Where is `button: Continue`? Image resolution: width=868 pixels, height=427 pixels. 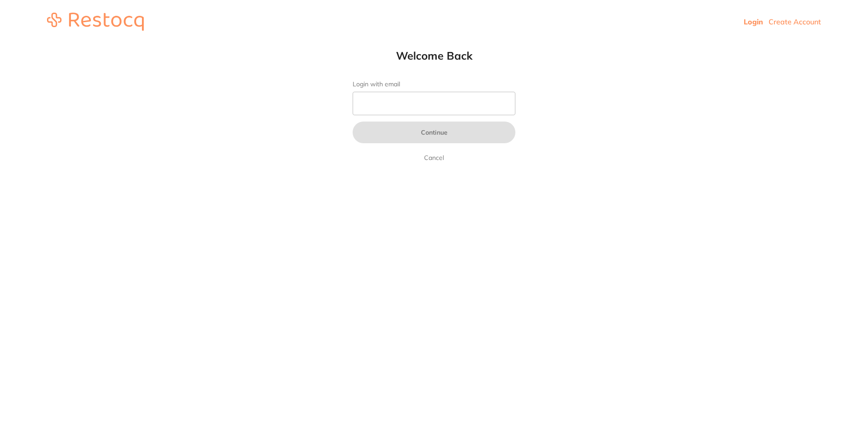 button: Continue is located at coordinates (434, 132).